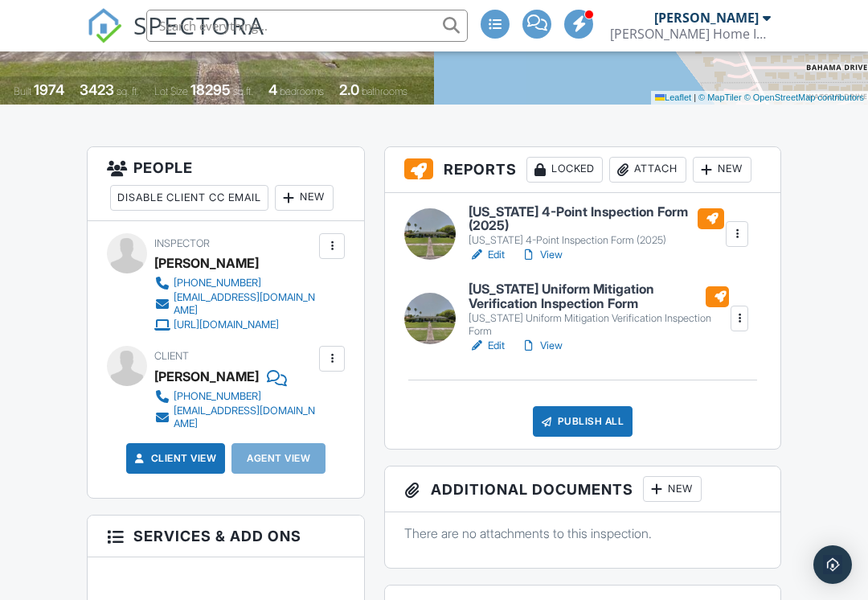 Image resolution: width=868 pixels, height=600 pixels. What do you see at coordinates (832, 564) in the screenshot?
I see `div: Open Intercom Messenger` at bounding box center [832, 564].